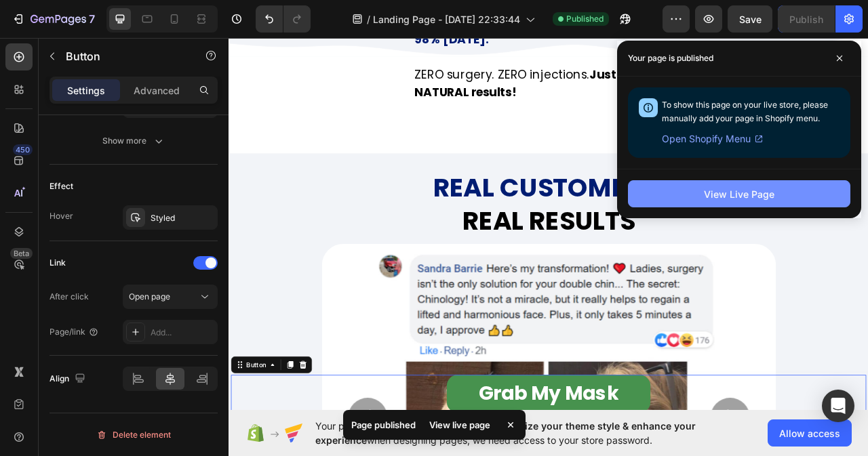 This screenshot has width=868, height=456. I want to click on div: After click, so click(69, 297).